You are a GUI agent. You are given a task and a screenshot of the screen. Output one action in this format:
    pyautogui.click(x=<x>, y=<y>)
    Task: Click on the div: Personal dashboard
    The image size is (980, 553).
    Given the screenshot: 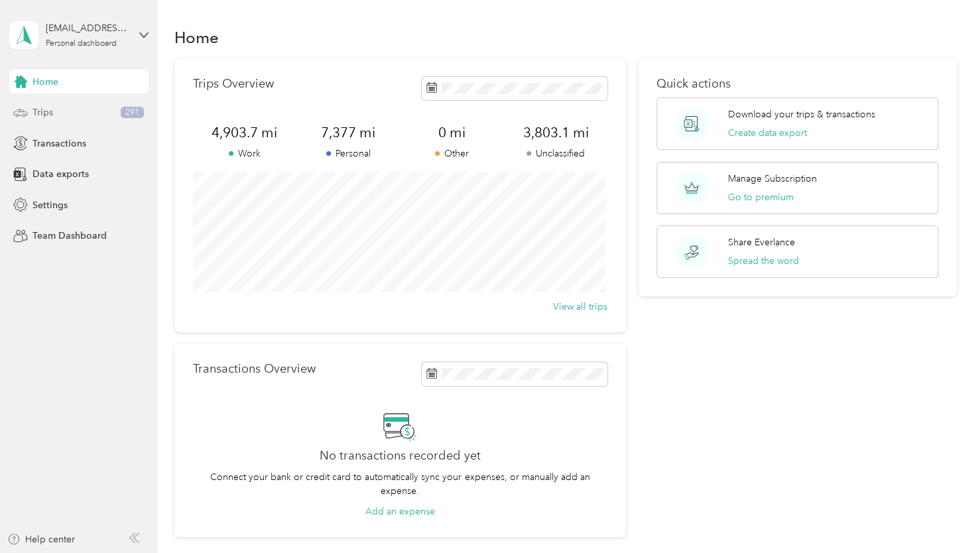 What is the action you would take?
    pyautogui.click(x=81, y=44)
    